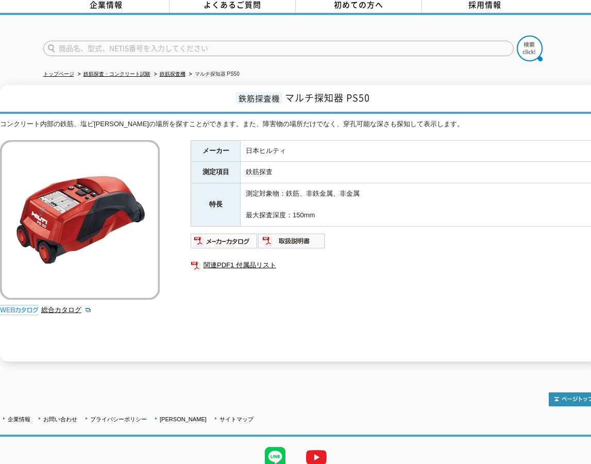 Image resolution: width=591 pixels, height=464 pixels. What do you see at coordinates (216, 205) in the screenshot?
I see `th: 特長` at bounding box center [216, 205].